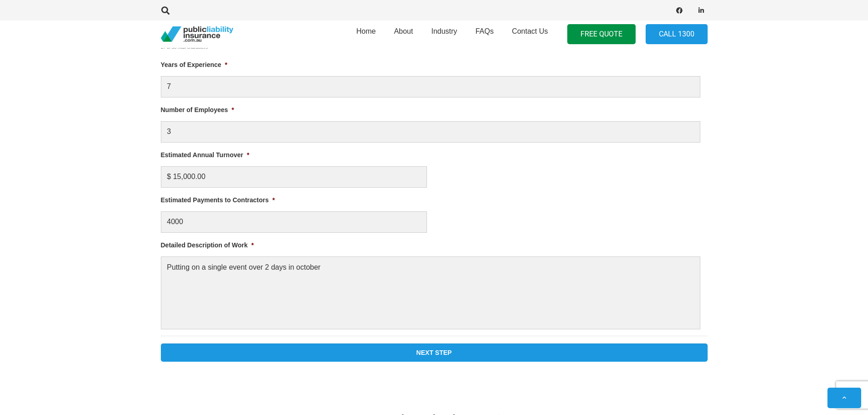 The height and width of the screenshot is (415, 868). What do you see at coordinates (294, 177) in the screenshot?
I see `input: Numbers only` at bounding box center [294, 177].